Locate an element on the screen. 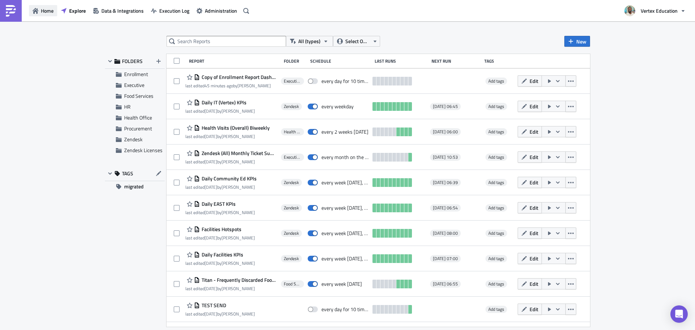  span: Daily EAST KPIs is located at coordinates (218, 204).